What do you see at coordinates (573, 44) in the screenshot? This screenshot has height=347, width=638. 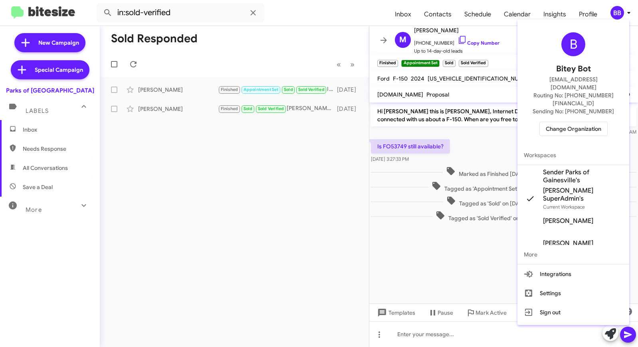 I see `div: B` at bounding box center [573, 44].